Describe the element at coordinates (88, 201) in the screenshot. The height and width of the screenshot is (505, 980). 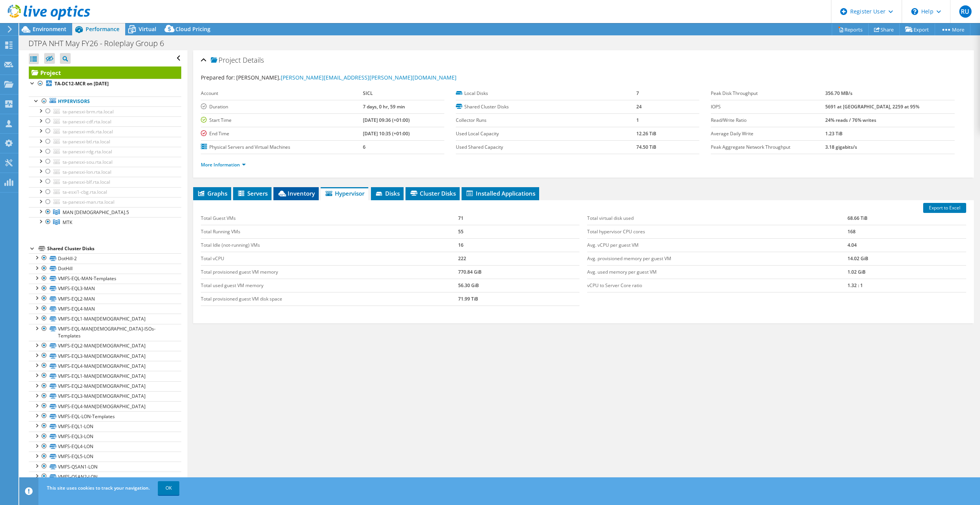
I see `span: ta-panesxi-man.rta.local` at that location.